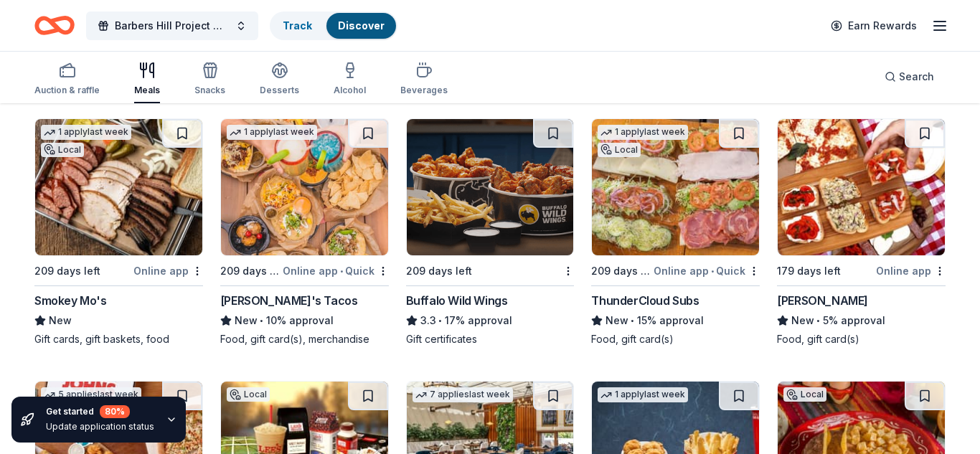 The width and height of the screenshot is (980, 454). I want to click on div: 5% approval, so click(861, 321).